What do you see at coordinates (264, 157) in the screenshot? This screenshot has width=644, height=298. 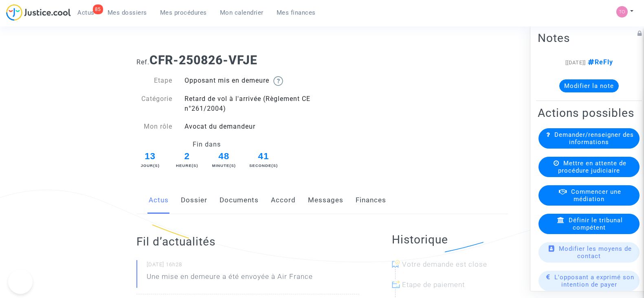 I see `span: 41` at bounding box center [264, 157].